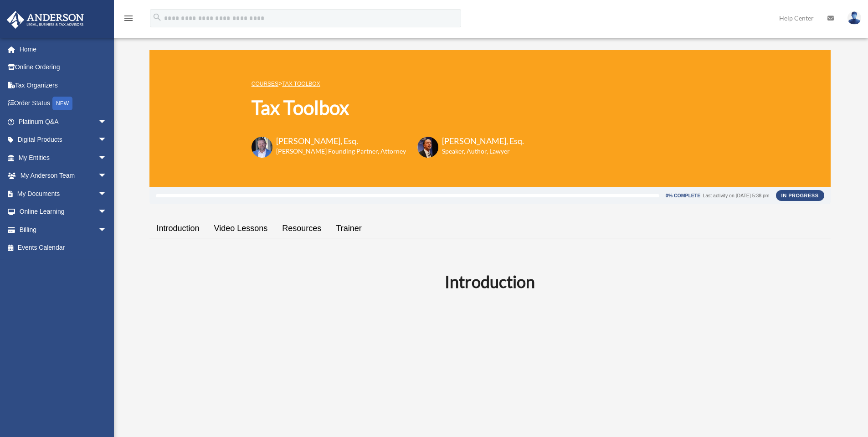 This screenshot has width=868, height=437. Describe the element at coordinates (683, 195) in the screenshot. I see `div: 0% Complete` at that location.